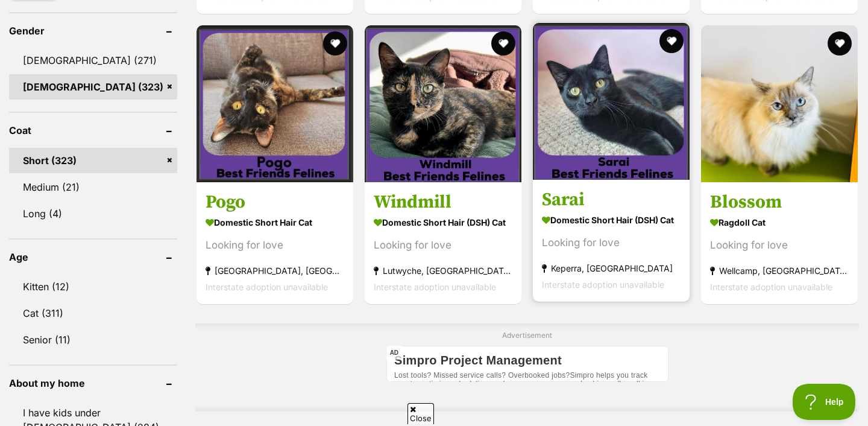 The width and height of the screenshot is (868, 426). What do you see at coordinates (611, 199) in the screenshot?
I see `h3: Sarai` at bounding box center [611, 199].